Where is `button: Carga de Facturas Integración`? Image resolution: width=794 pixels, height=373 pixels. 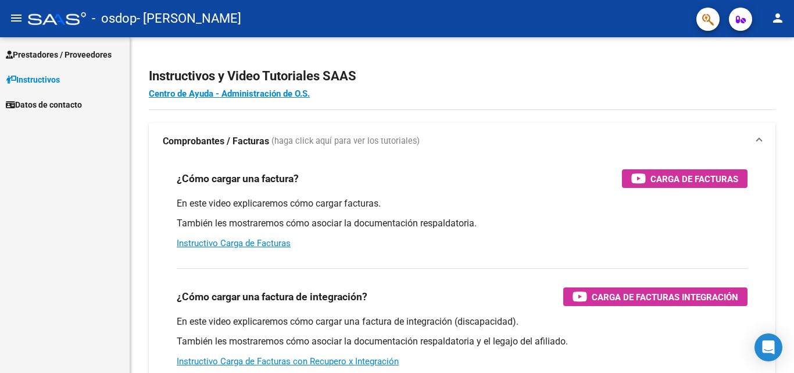 button: Carga de Facturas Integración is located at coordinates (655, 297).